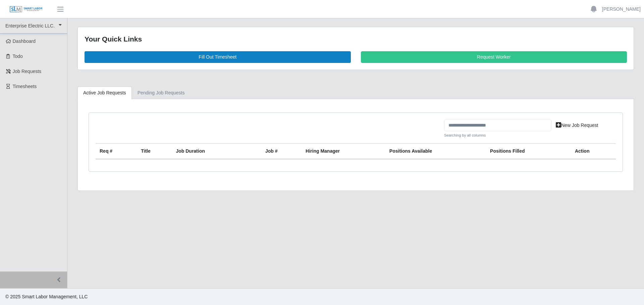 This screenshot has height=305, width=644. Describe the element at coordinates (18, 56) in the screenshot. I see `span: Todo` at that location.